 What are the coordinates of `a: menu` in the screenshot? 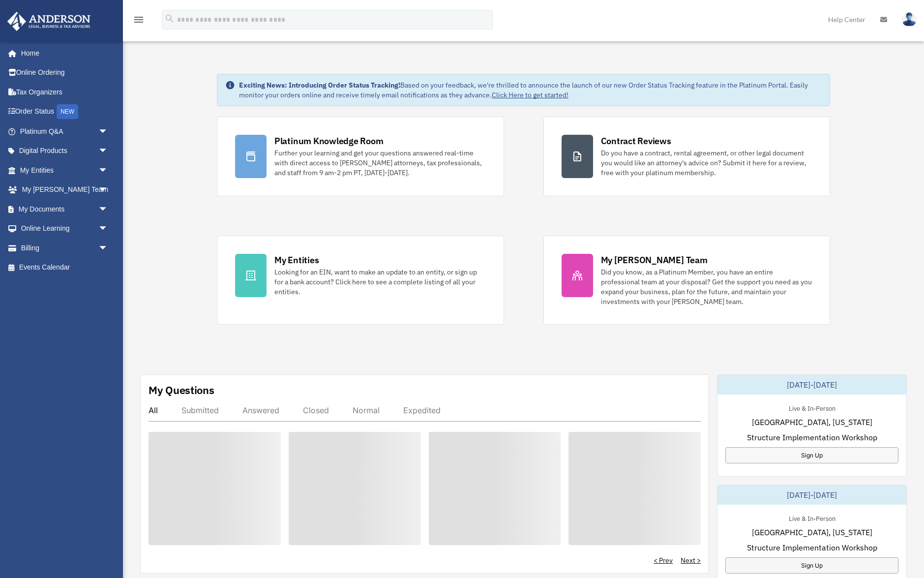 It's located at (139, 22).